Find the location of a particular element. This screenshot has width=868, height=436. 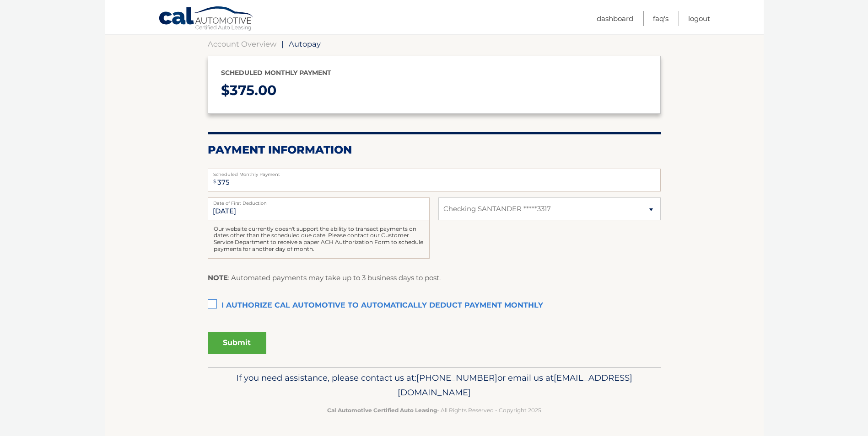

label: I authorize cal automotive to automatically deduct payment monthly is located at coordinates (434, 306).